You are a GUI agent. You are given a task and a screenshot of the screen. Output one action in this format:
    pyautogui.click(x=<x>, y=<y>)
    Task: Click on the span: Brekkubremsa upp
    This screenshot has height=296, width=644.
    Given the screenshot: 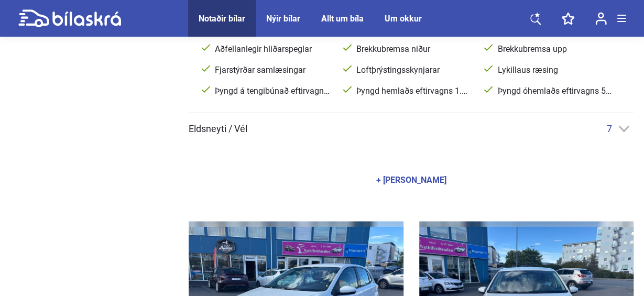 What is the action you would take?
    pyautogui.click(x=554, y=49)
    